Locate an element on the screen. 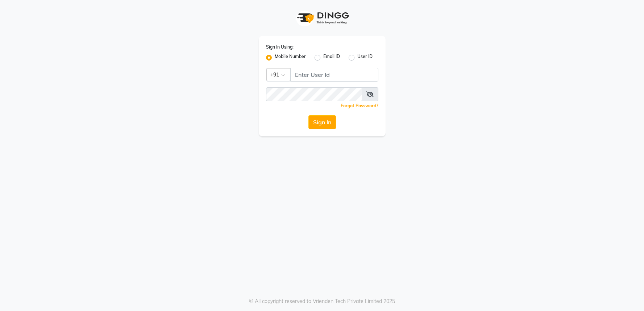 This screenshot has width=644, height=311. img: logo1.svg is located at coordinates (322, 17).